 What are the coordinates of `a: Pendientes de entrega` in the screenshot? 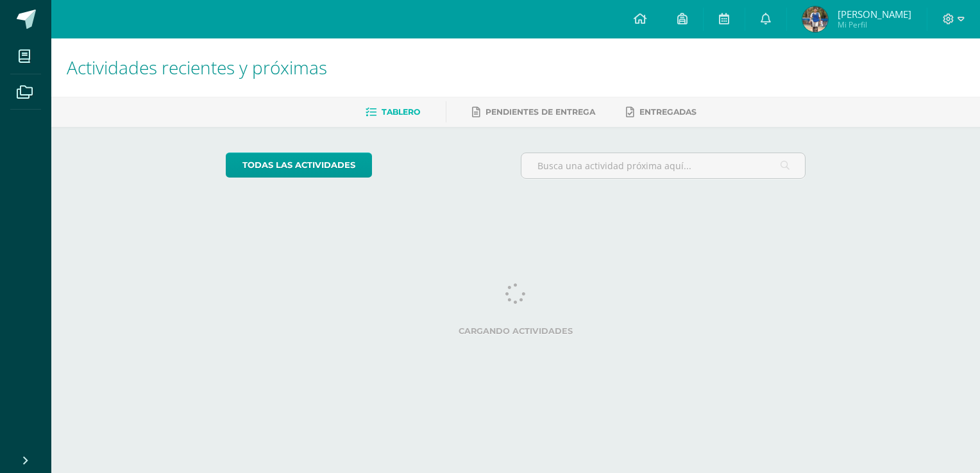 It's located at (534, 112).